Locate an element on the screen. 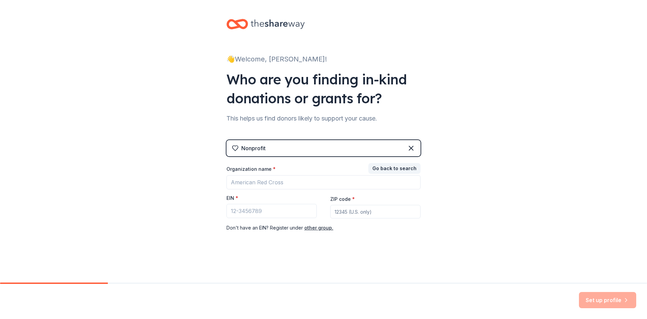 The image size is (647, 319). div: This helps us find donors likely to support your cause. is located at coordinates (324, 118).